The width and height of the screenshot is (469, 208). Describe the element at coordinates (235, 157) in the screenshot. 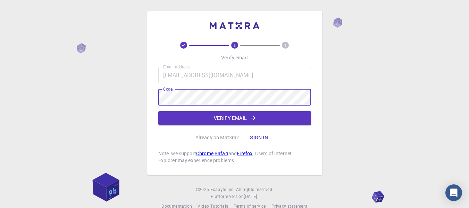

I see `p: Note: we support , and . Users of Internet Explorer may experience problems.` at that location.